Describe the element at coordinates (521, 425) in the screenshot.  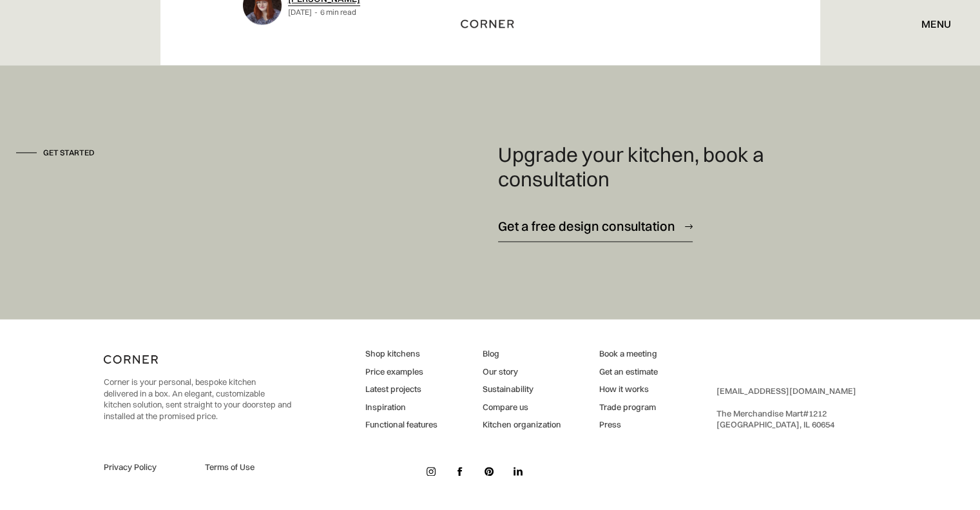
I see `a: Kitchen organization` at that location.